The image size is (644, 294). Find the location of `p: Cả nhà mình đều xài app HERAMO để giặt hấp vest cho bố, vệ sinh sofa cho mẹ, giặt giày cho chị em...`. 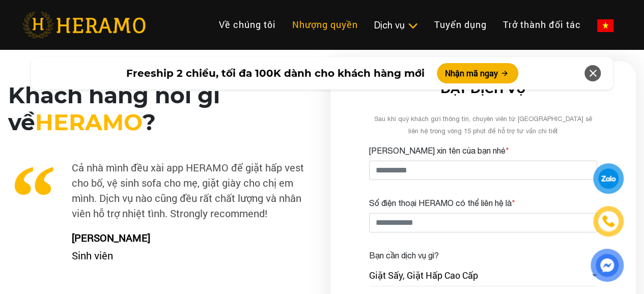

p: Cả nhà mình đều xài app HERAMO để giặt hấp vest cho bố, vệ sinh sofa cho mẹ, giặt giày cho chị em... is located at coordinates (161, 191).